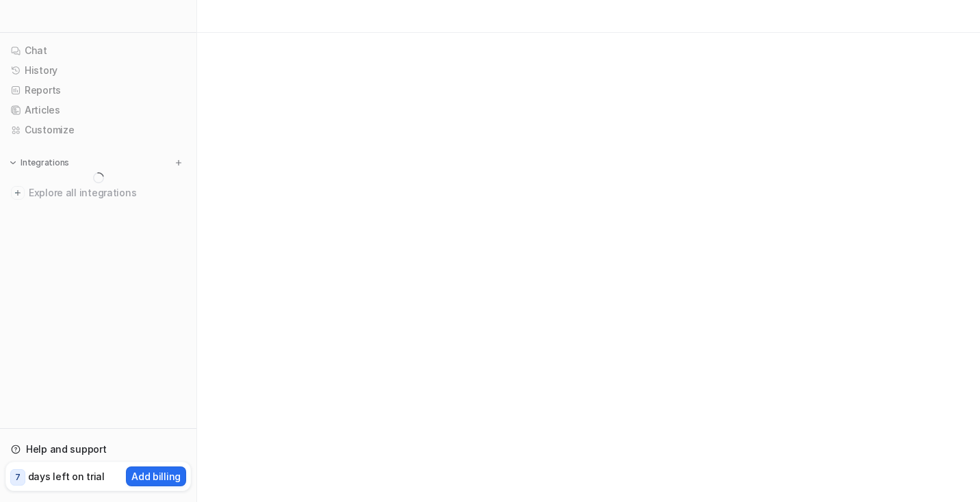  I want to click on button: Add billing, so click(156, 476).